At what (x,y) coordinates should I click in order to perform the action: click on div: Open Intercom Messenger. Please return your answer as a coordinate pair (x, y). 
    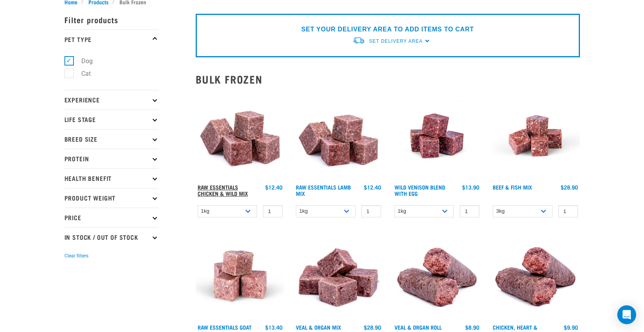
    Looking at the image, I should click on (626, 315).